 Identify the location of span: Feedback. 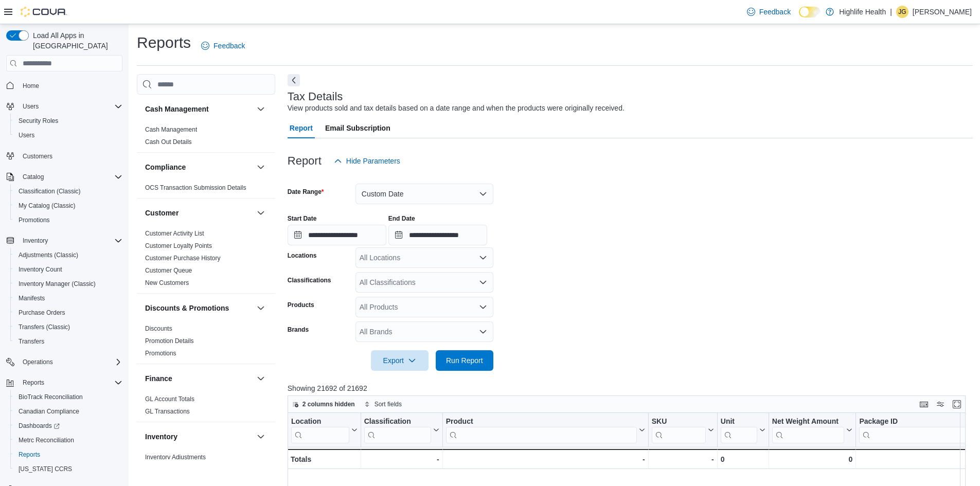
(775, 12).